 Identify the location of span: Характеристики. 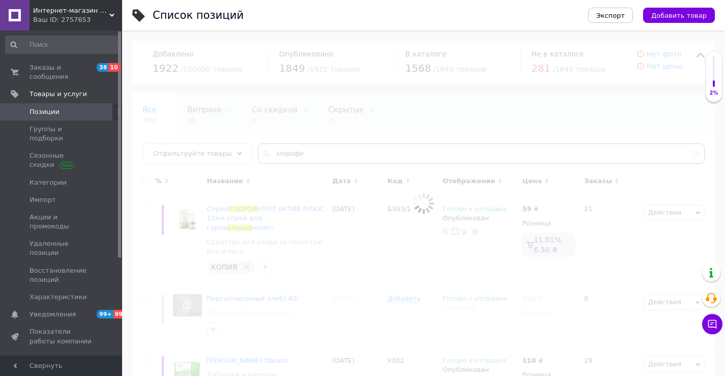
(58, 297).